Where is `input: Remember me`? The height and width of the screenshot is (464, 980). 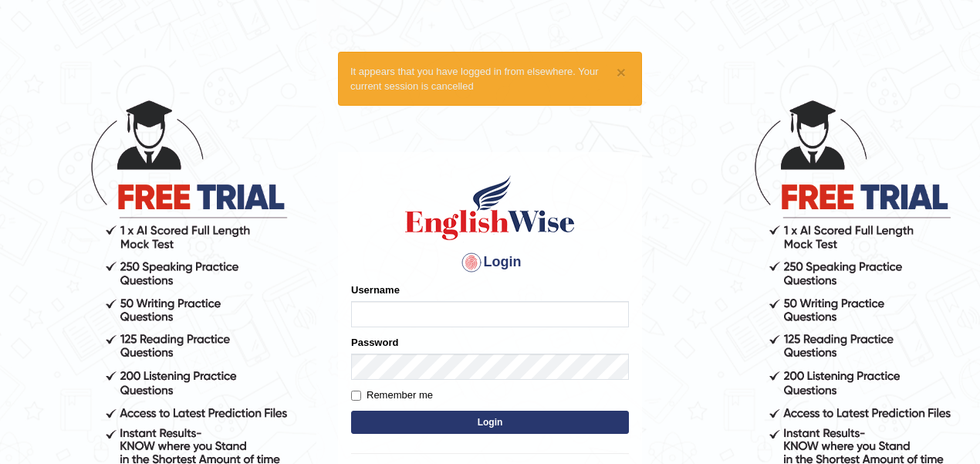 input: Remember me is located at coordinates (356, 395).